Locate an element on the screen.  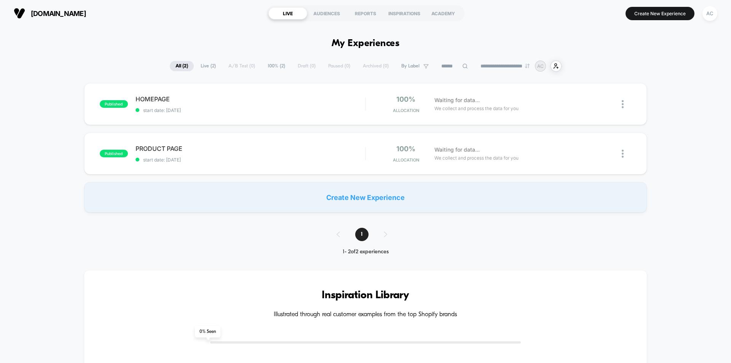
div: REPORTS is located at coordinates (366, 13).